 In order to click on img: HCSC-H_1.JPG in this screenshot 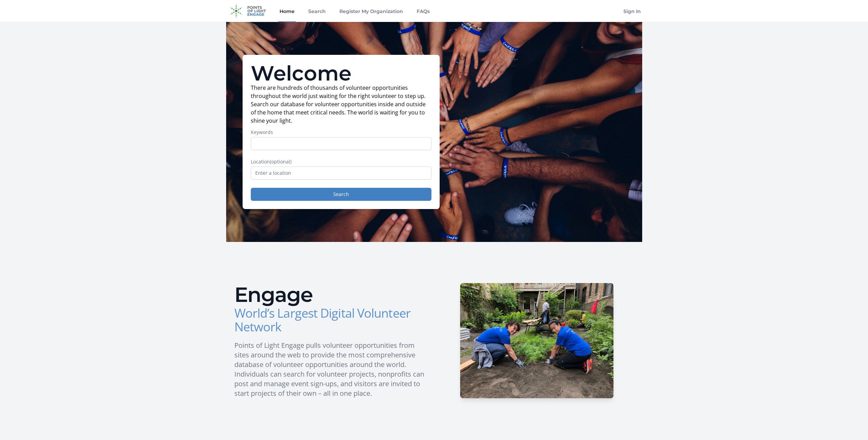, I will do `click(537, 340)`.